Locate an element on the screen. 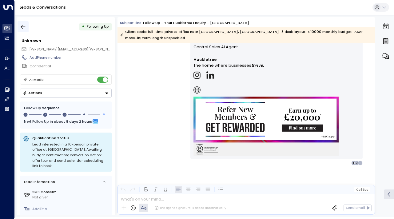  div: Follow Up Sequence is located at coordinates (66, 108).